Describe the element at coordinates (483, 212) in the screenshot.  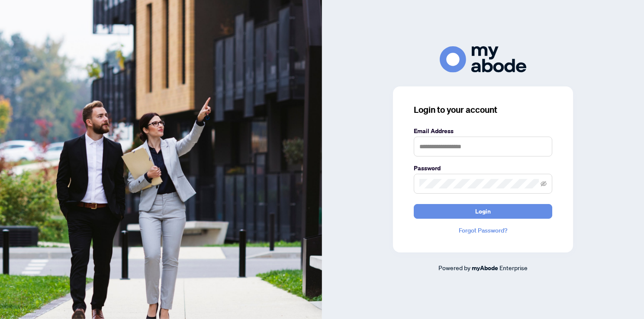
I see `span: Login` at that location.